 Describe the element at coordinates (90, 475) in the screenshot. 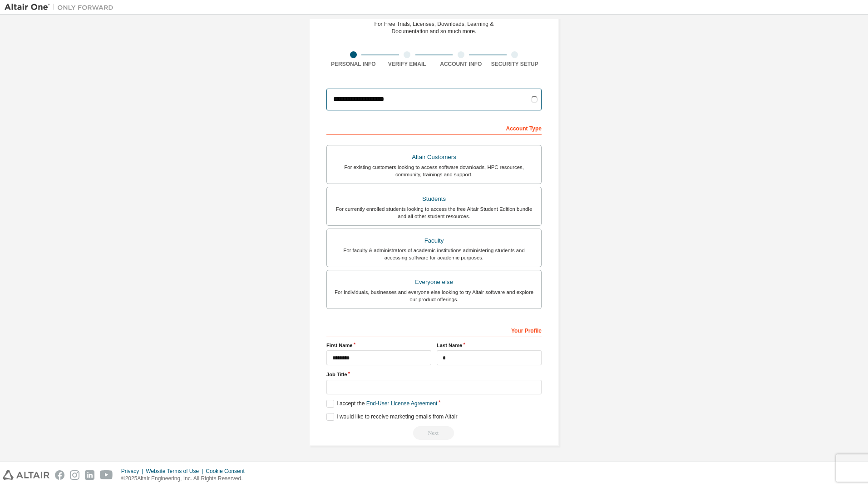

I see `img: linkedin.svg` at that location.